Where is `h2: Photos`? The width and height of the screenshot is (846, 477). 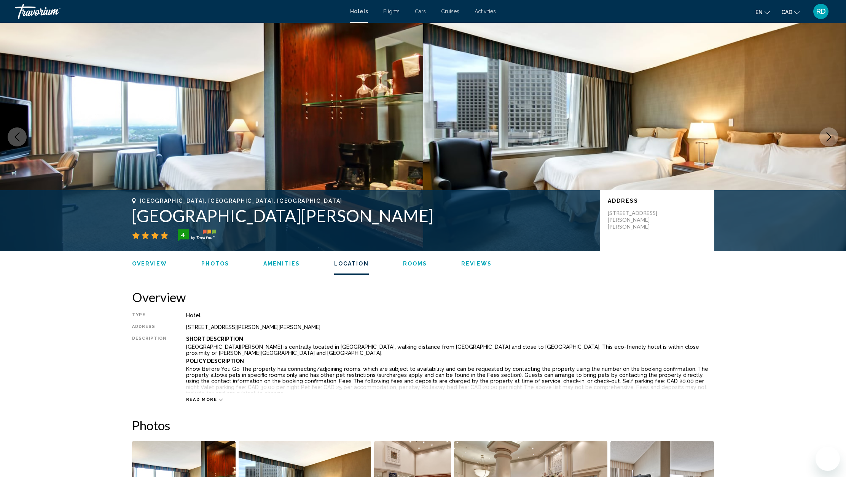 h2: Photos is located at coordinates (423, 426).